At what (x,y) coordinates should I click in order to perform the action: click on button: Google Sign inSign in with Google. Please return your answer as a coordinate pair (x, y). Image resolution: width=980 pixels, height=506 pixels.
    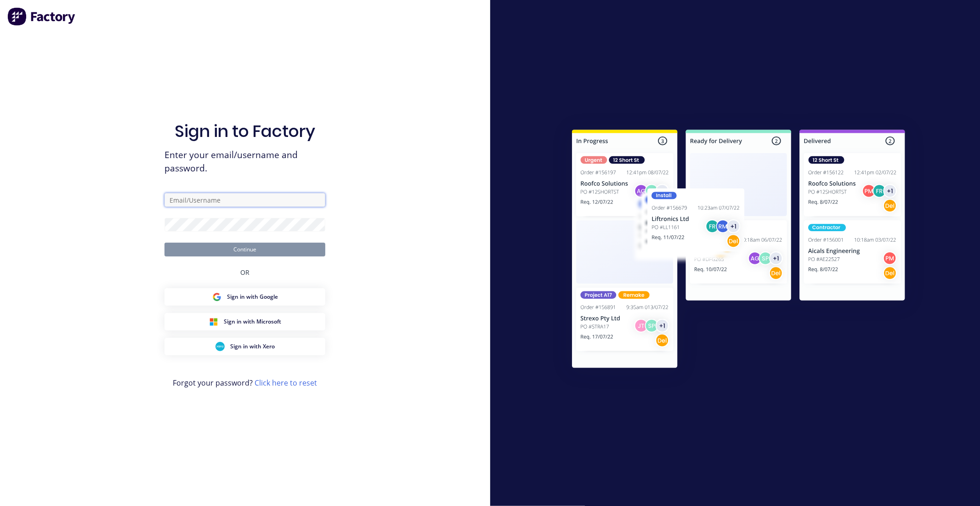
    Looking at the image, I should click on (245, 297).